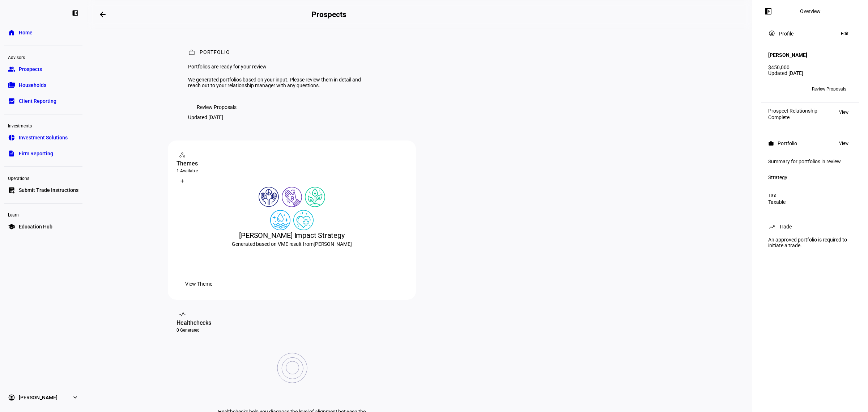 The image size is (868, 412). Describe the element at coordinates (43, 214) in the screenshot. I see `div: Learn` at that location.